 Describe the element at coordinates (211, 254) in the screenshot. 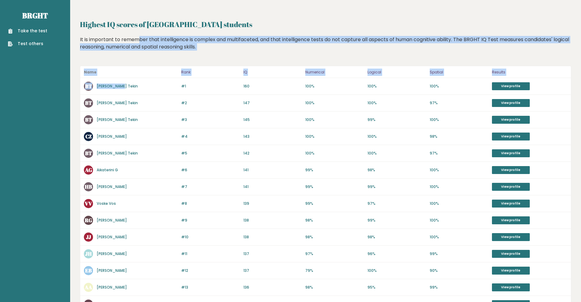

I see `p: #11` at that location.